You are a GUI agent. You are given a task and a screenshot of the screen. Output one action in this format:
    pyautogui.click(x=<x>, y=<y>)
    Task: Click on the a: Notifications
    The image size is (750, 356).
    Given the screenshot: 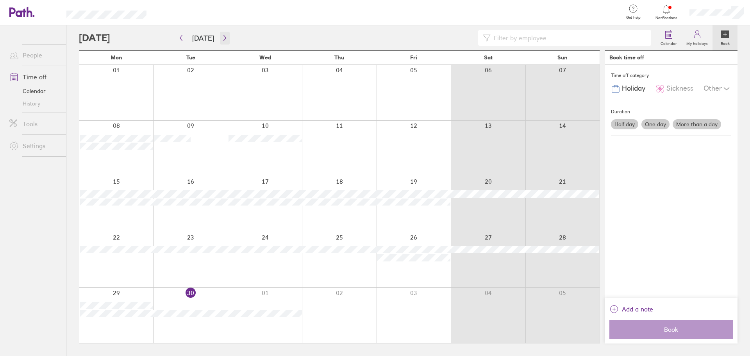 What is the action you would take?
    pyautogui.click(x=666, y=12)
    